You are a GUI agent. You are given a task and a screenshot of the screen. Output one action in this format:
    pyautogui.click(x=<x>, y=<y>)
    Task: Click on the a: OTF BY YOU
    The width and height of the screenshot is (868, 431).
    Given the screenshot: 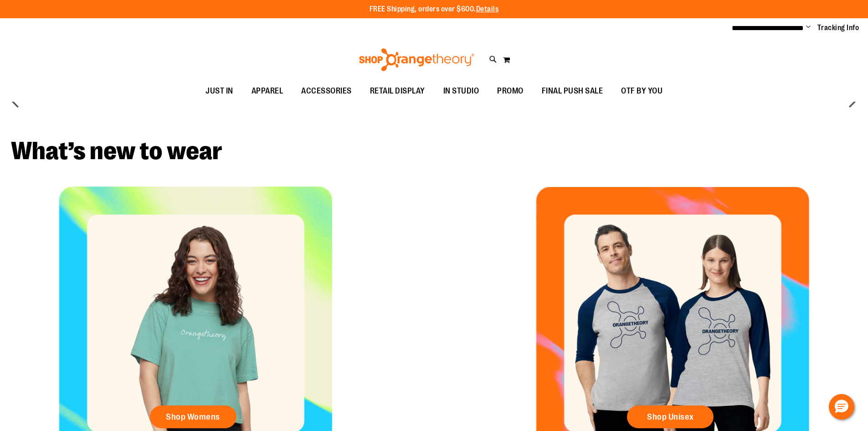 What is the action you would take?
    pyautogui.click(x=642, y=91)
    